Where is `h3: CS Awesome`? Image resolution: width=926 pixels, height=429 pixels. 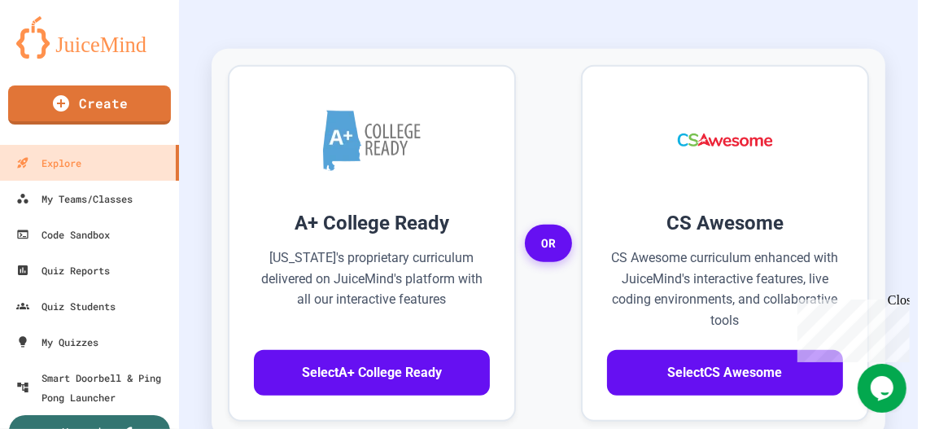 h3: CS Awesome is located at coordinates (725, 223).